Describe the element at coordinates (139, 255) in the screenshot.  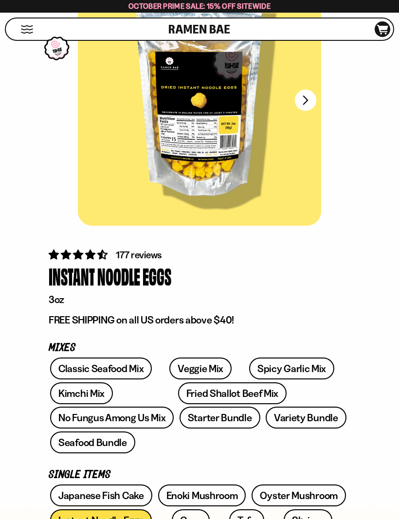
I see `span: 177 reviews` at that location.